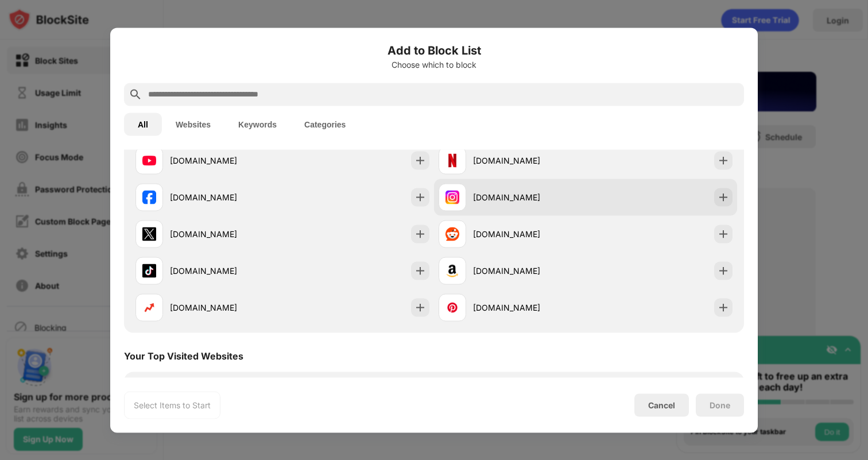  I want to click on button: Keywords, so click(258, 124).